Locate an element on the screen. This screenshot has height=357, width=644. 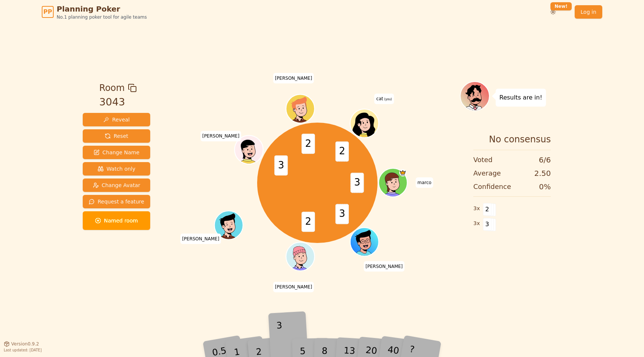
span: Named room is located at coordinates (116, 221).